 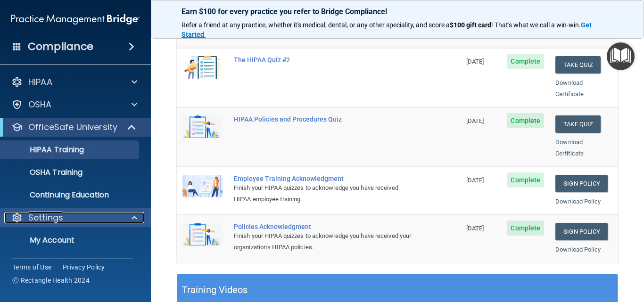 I want to click on h5: Training Videos, so click(x=215, y=289).